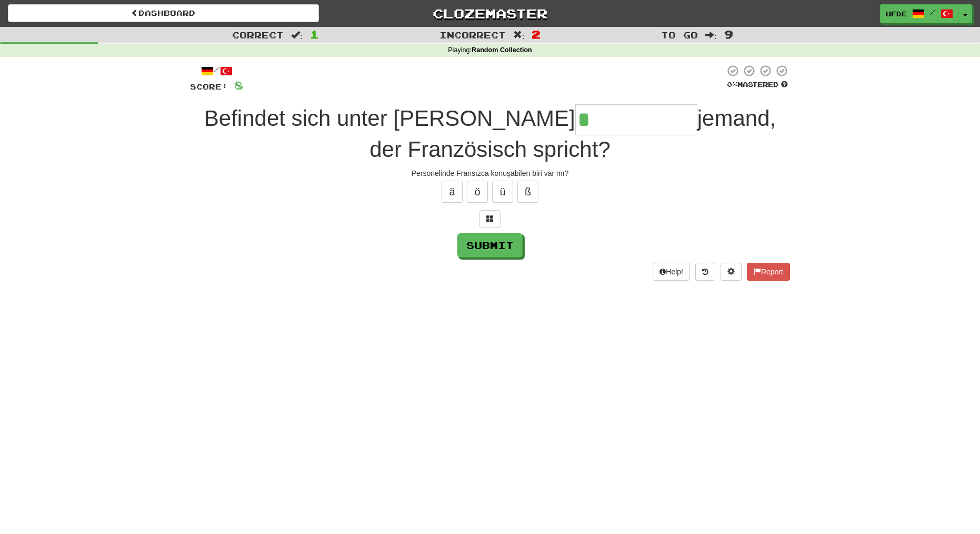 This screenshot has height=534, width=980. Describe the element at coordinates (502, 192) in the screenshot. I see `button: ü` at that location.